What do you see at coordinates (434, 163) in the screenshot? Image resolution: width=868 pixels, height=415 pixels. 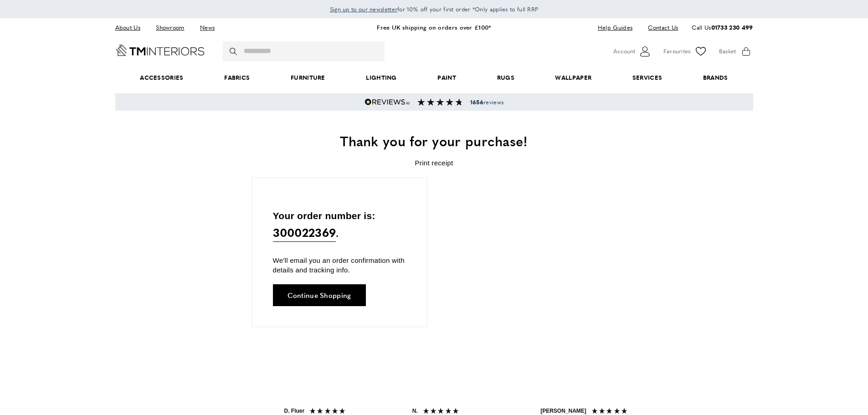 I see `a: Print receipt` at bounding box center [434, 163].